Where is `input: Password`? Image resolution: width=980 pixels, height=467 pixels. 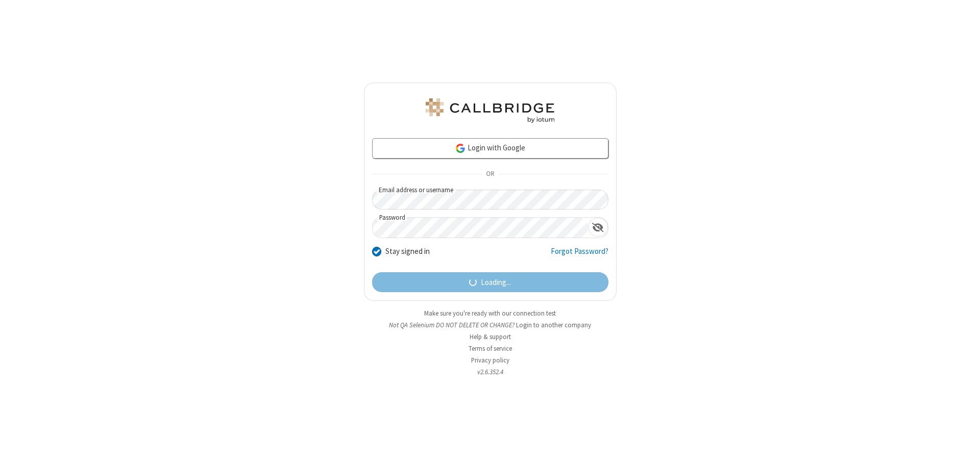
input: Password is located at coordinates (480, 228).